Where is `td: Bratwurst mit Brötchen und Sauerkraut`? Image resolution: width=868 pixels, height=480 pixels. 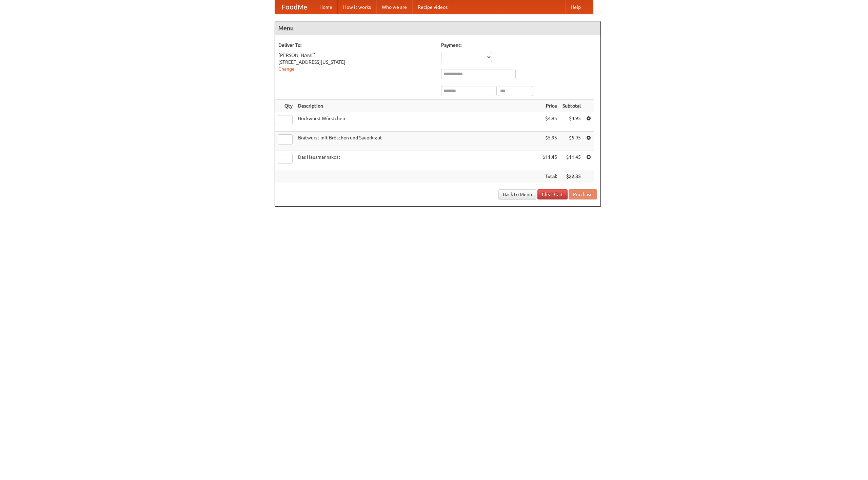
td: Bratwurst mit Brötchen und Sauerkraut is located at coordinates (417, 141).